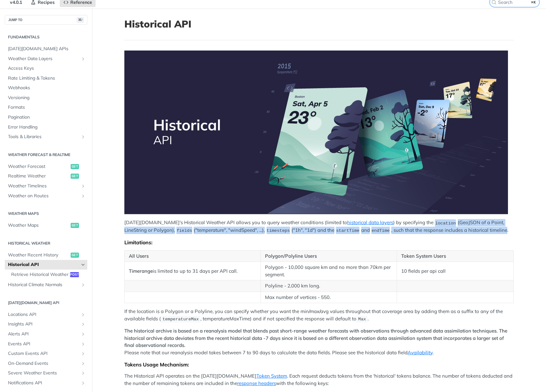 This screenshot has width=546, height=392. I want to click on img: Historical-API.png, so click(317, 132).